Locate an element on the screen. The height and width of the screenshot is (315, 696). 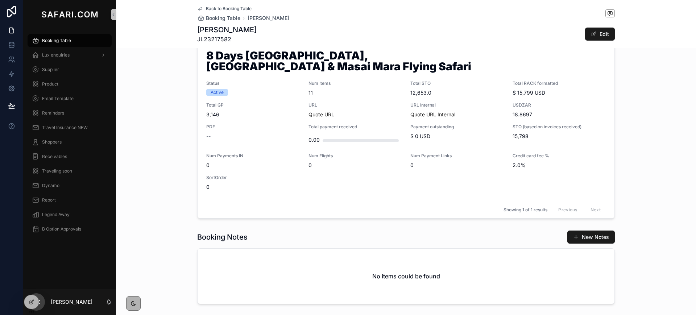
a: Traveling soon is located at coordinates (70, 171).